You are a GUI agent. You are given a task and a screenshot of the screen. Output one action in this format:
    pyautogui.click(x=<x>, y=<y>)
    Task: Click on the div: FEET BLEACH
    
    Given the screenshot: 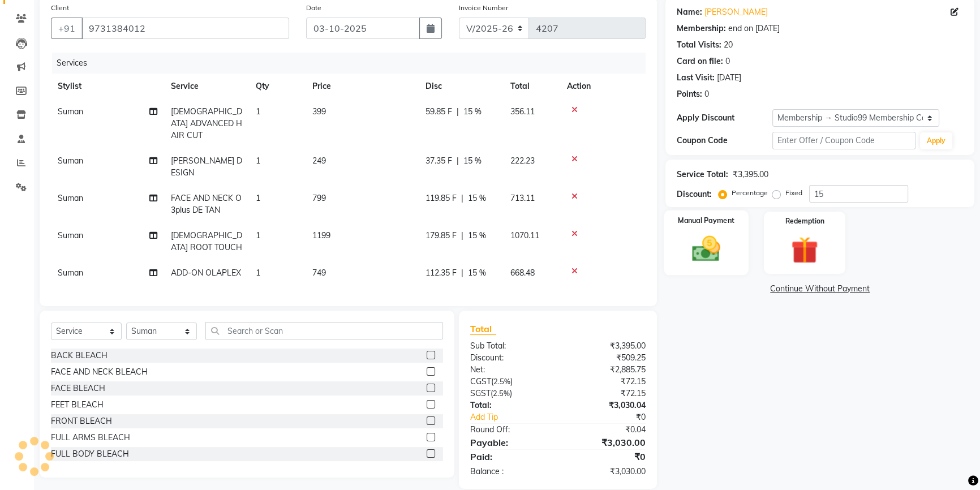 What is the action you would take?
    pyautogui.click(x=77, y=405)
    